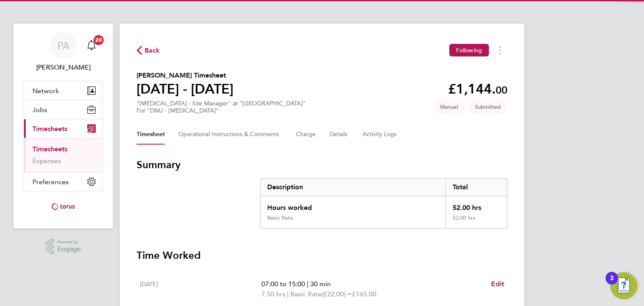  I want to click on a: Timesheets, so click(50, 149).